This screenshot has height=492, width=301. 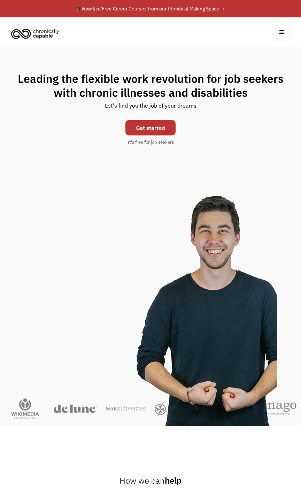 I want to click on a: Get started, so click(x=151, y=128).